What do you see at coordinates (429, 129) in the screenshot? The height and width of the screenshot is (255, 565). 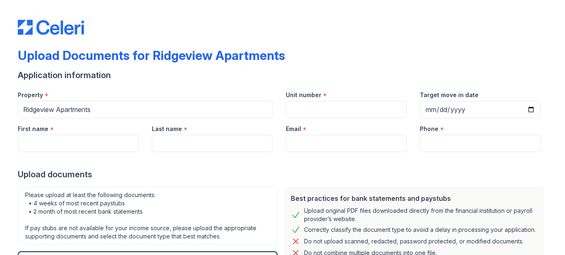 I see `label: Phone` at bounding box center [429, 129].